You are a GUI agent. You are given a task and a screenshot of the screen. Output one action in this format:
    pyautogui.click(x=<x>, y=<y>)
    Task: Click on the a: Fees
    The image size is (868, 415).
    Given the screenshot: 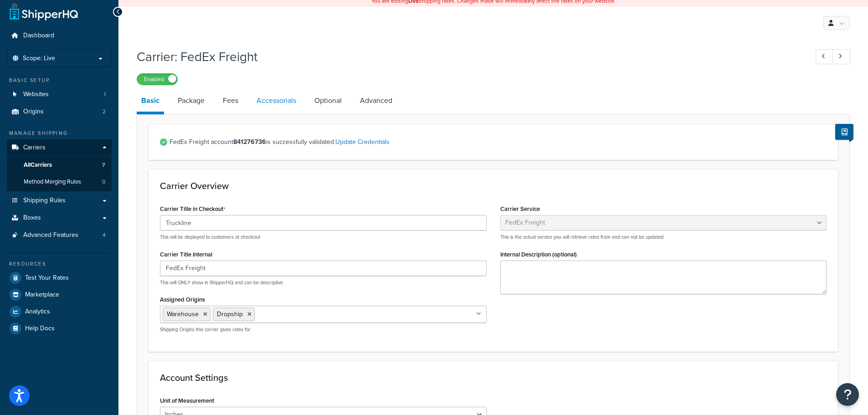 What is the action you would take?
    pyautogui.click(x=230, y=101)
    